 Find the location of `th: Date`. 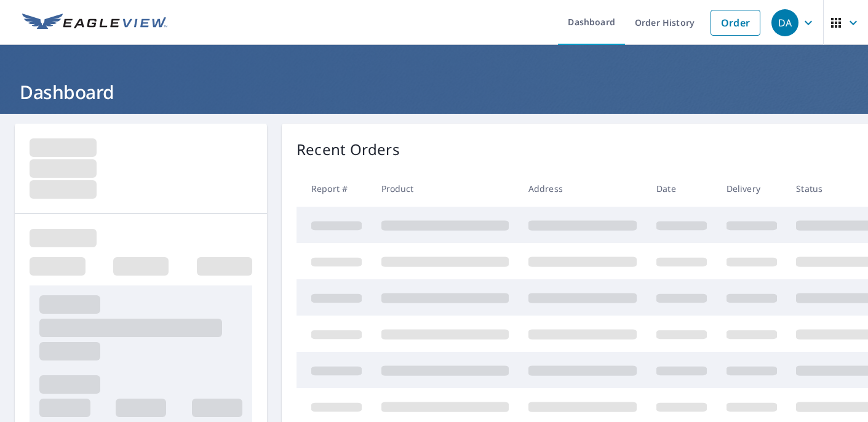

th: Date is located at coordinates (681, 188).